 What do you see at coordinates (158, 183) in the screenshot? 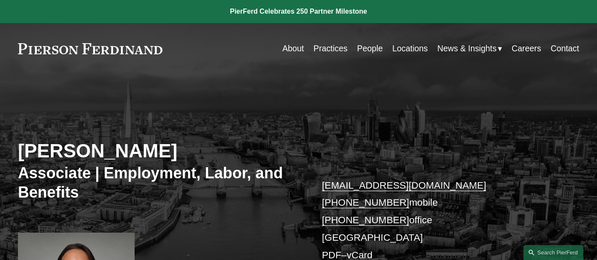
I see `h3: Associate | Employment, Labor, and Benefits` at bounding box center [158, 183].